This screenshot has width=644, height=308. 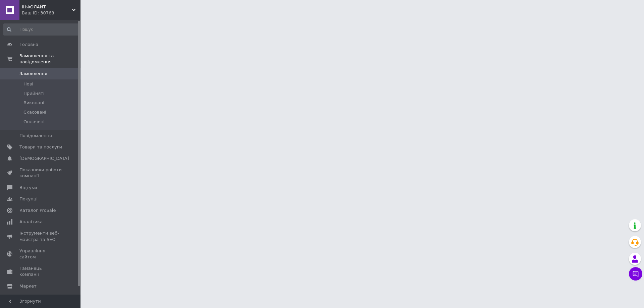 What do you see at coordinates (41, 254) in the screenshot?
I see `span: Управління сайтом` at bounding box center [41, 254].